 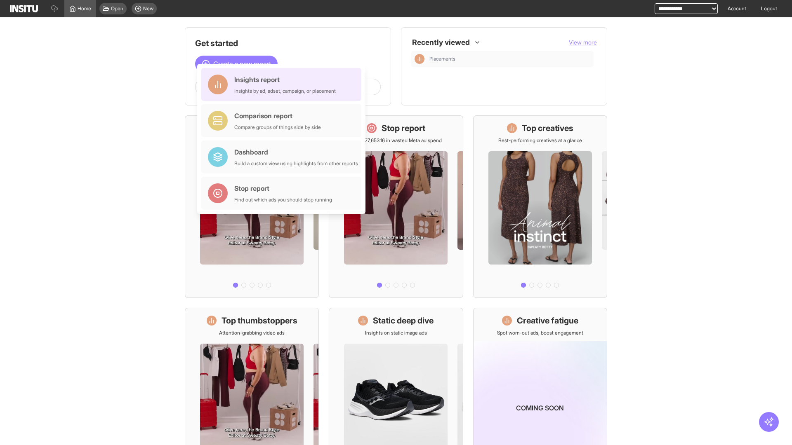 What do you see at coordinates (403, 128) in the screenshot?
I see `h1: Stop report` at bounding box center [403, 128].